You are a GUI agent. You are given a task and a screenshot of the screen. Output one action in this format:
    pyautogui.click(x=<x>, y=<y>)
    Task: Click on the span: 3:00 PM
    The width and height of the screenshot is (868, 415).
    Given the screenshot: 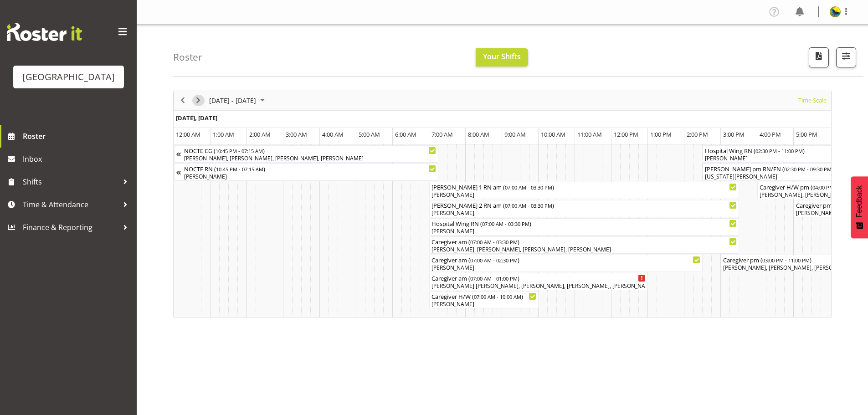 What is the action you would take?
    pyautogui.click(x=734, y=135)
    